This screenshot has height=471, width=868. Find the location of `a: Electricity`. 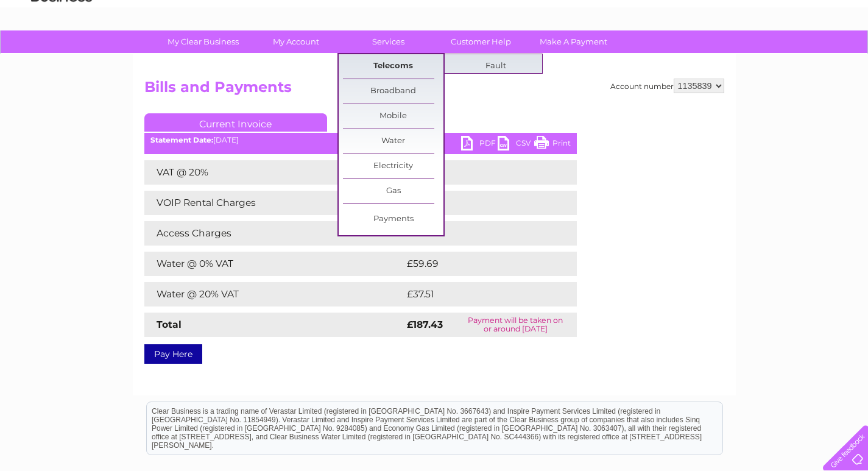

a: Electricity is located at coordinates (393, 166).